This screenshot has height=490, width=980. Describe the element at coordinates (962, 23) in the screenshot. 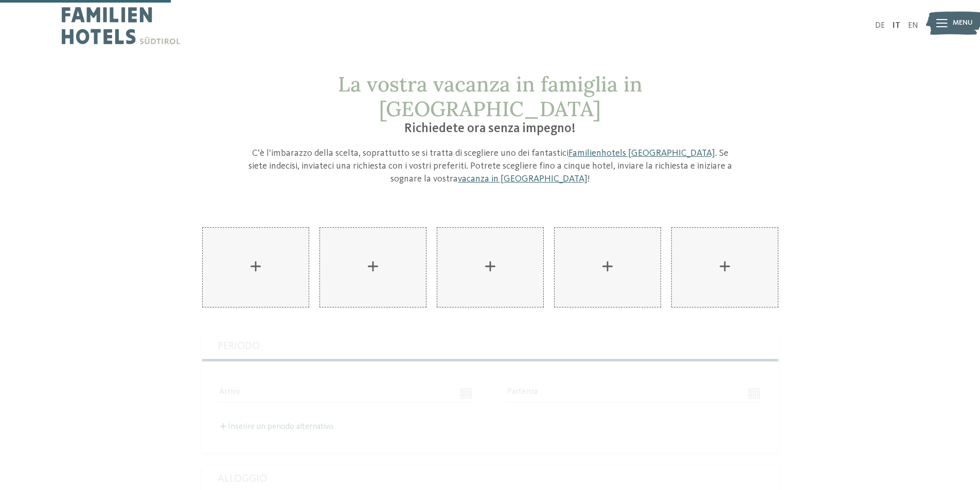

I see `span: Menu` at that location.